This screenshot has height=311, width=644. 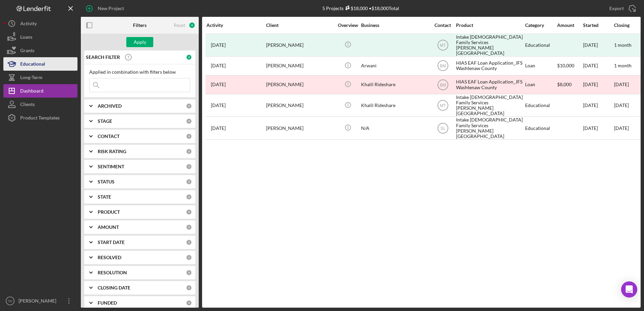 What do you see at coordinates (40, 23) in the screenshot?
I see `a: Activity` at bounding box center [40, 23].